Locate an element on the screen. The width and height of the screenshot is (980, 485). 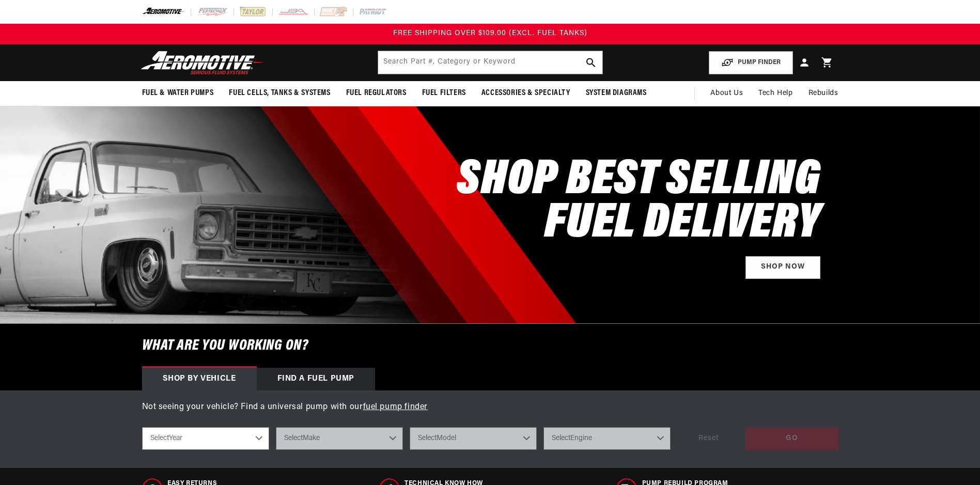
a: About Us is located at coordinates (727, 93).